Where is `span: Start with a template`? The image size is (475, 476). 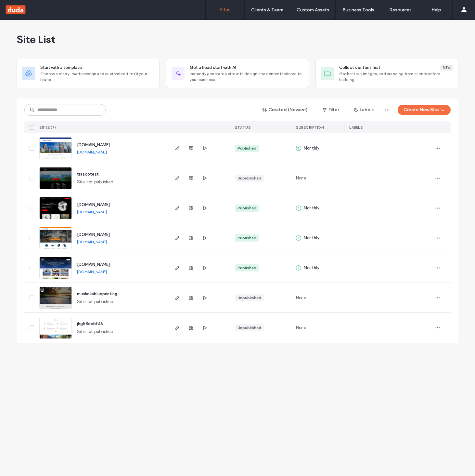
span: Start with a template is located at coordinates (61, 68).